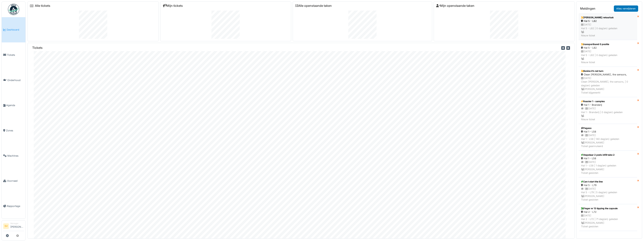 This screenshot has height=242, width=644. I want to click on a: Onderhoud, so click(13, 80).